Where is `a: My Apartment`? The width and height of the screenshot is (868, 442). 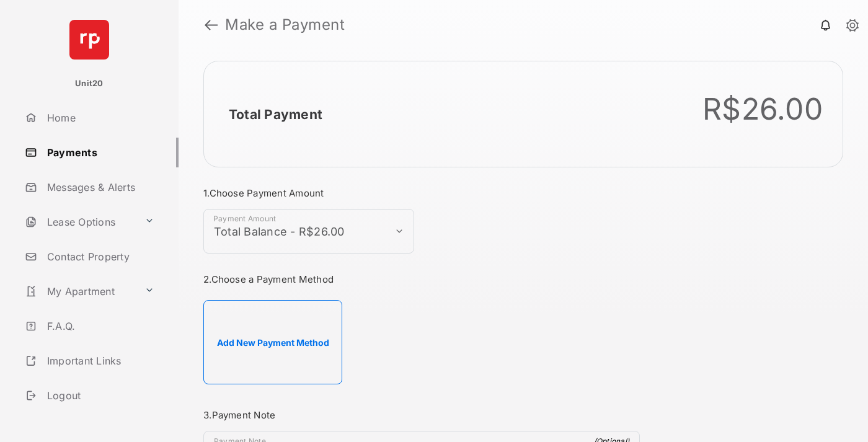
a: My Apartment is located at coordinates (79, 291).